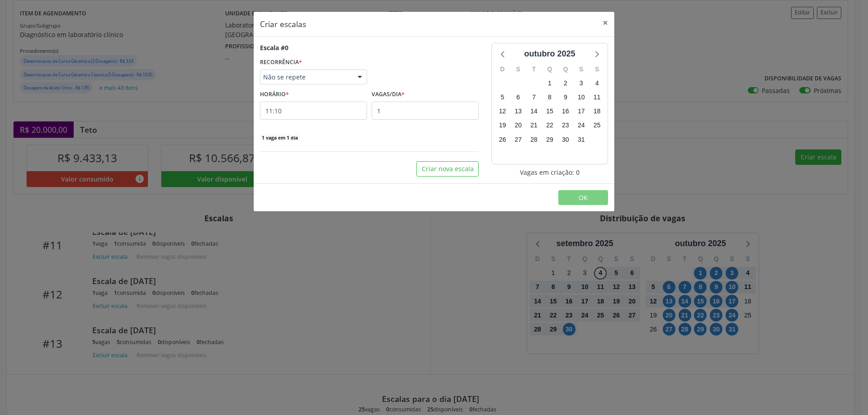  Describe the element at coordinates (534, 125) in the screenshot. I see `span: terça-feira, 21 de outubro de 2025` at that location.